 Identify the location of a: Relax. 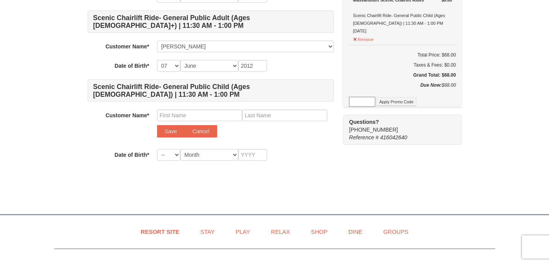
(280, 232).